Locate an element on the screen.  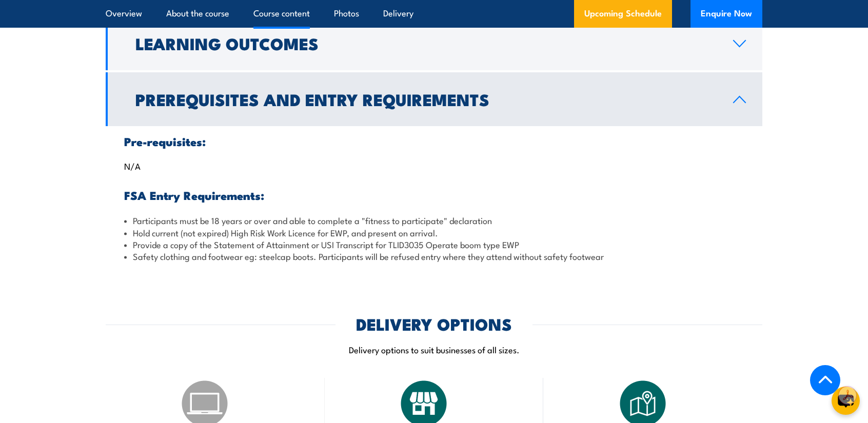
h2: DELIVERY OPTIONS is located at coordinates (434, 324).